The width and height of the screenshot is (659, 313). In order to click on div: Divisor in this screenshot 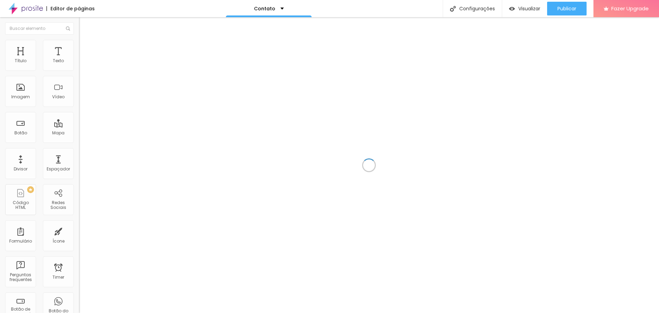, I will do `click(21, 169)`.